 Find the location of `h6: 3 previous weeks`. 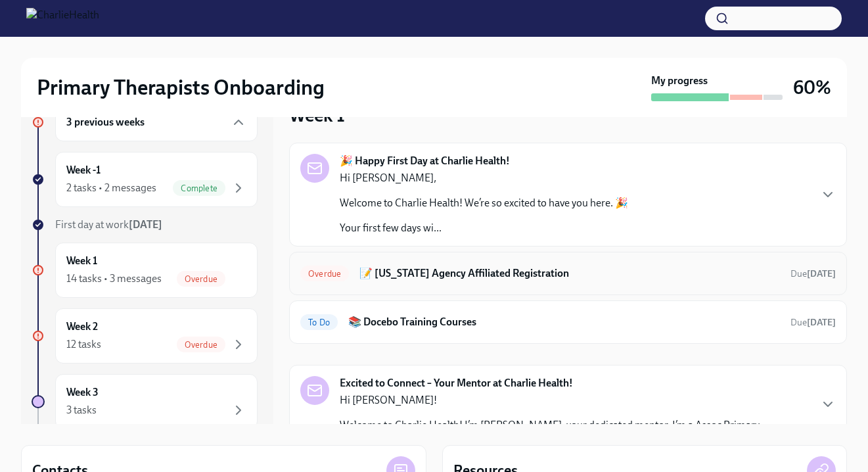

h6: 3 previous weeks is located at coordinates (105, 122).